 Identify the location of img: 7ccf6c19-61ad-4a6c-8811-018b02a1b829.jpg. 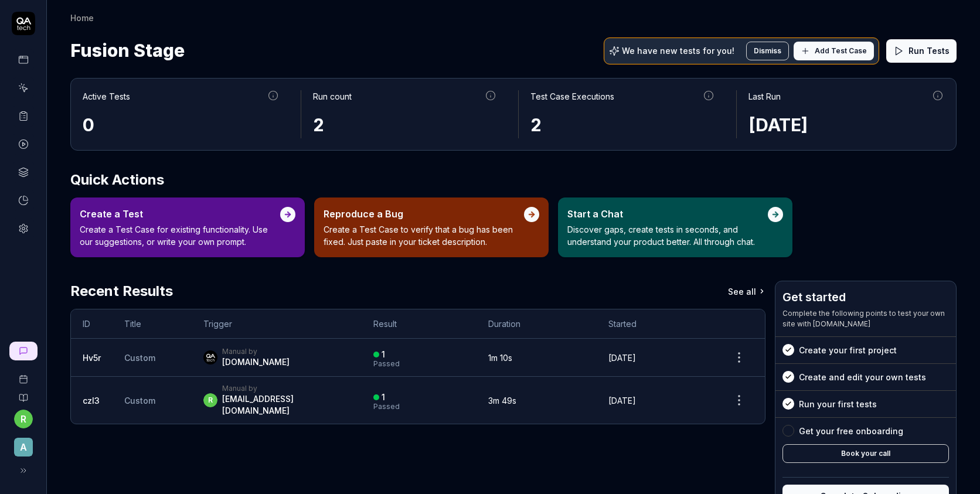
(211, 358).